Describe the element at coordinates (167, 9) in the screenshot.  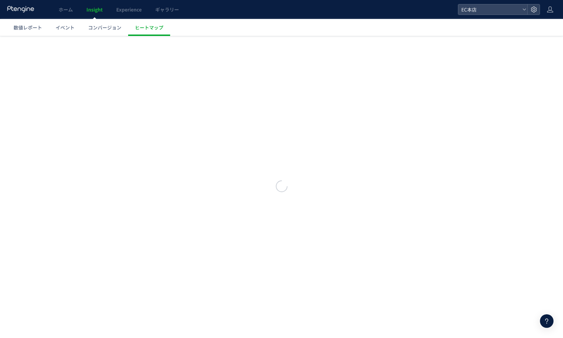
I see `span: ギャラリー` at that location.